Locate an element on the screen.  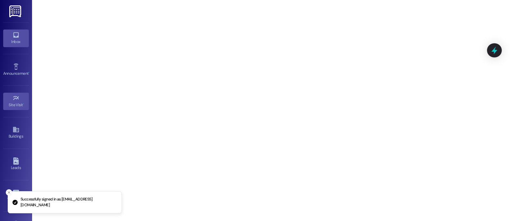
a: Templates • is located at coordinates (16, 196).